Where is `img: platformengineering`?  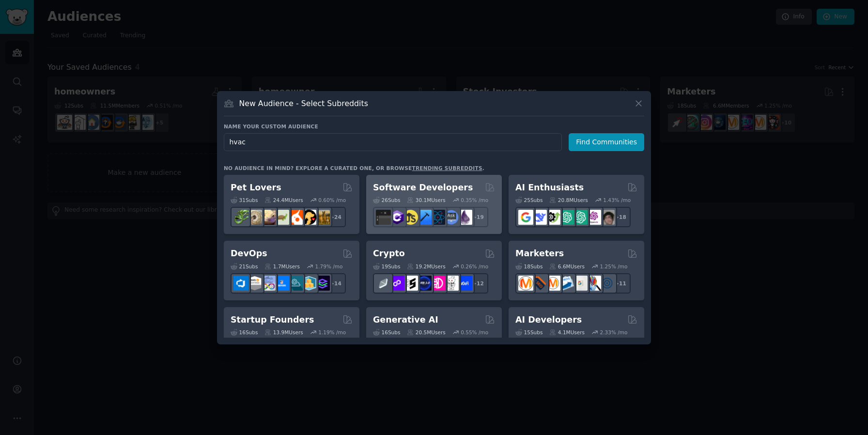
img: platformengineering is located at coordinates (295, 283).